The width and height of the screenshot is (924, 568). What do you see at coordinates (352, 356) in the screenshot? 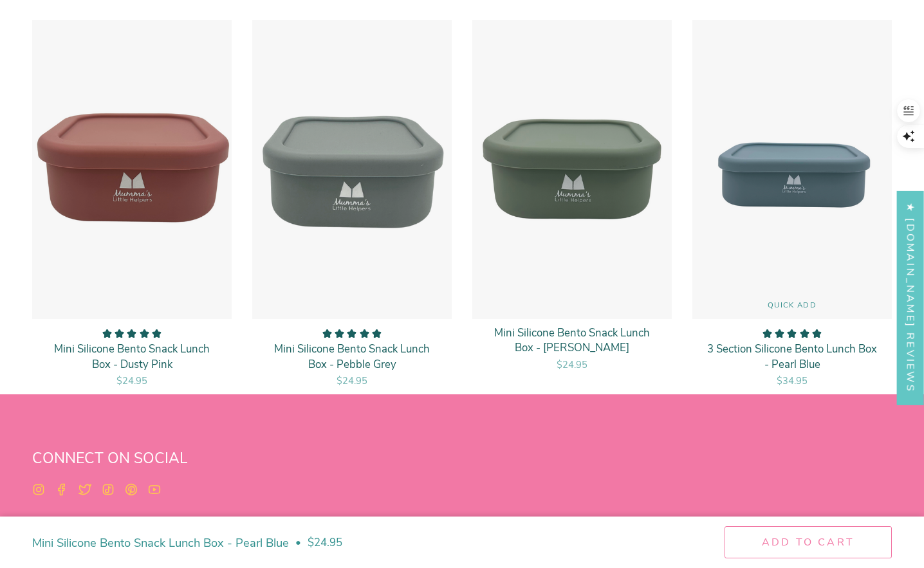
I see `p: Mini Silicone Bento Snack Lunch Box - Pebble Grey` at bounding box center [352, 356].